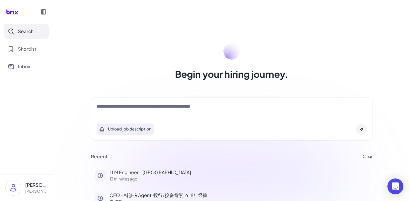 This screenshot has width=410, height=201. I want to click on span: Inbox, so click(24, 66).